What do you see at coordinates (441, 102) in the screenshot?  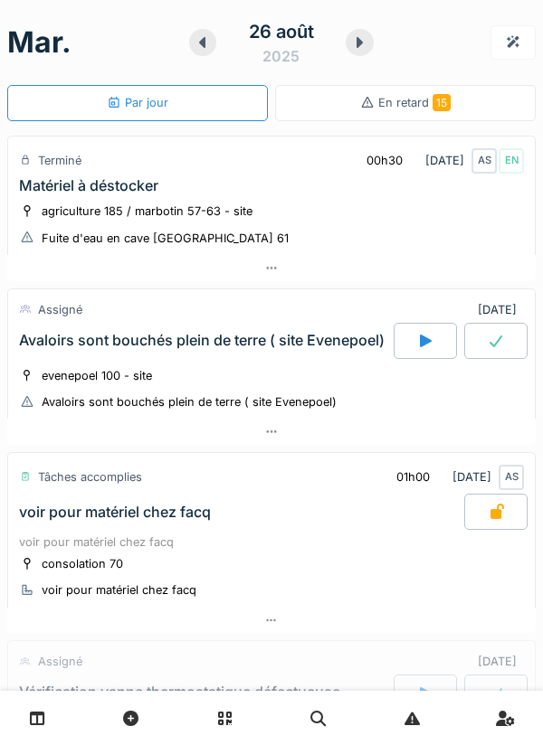 I see `span: 15` at bounding box center [441, 102].